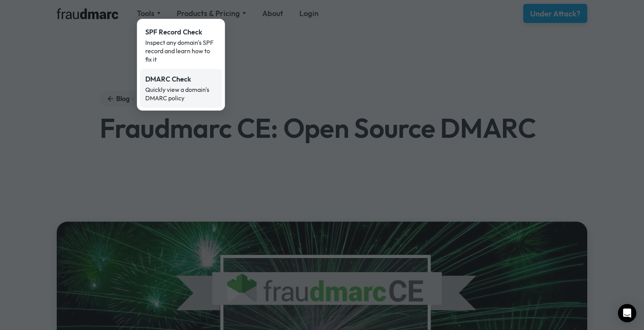 The height and width of the screenshot is (330, 644). Describe the element at coordinates (181, 65) in the screenshot. I see `nav: Tools` at that location.